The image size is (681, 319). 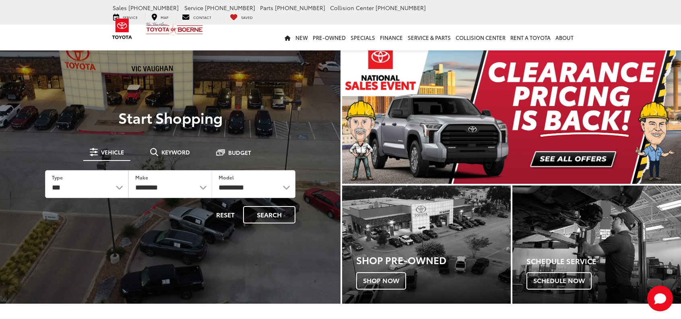 What do you see at coordinates (288, 37) in the screenshot?
I see `a: Home` at bounding box center [288, 37].